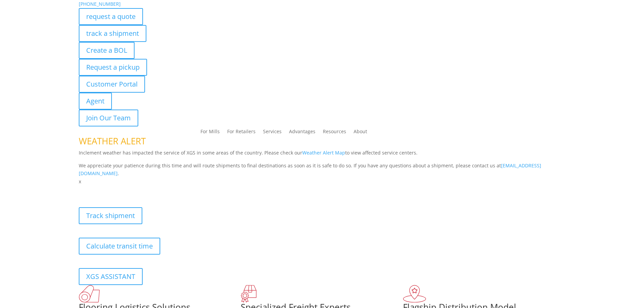 This screenshot has width=644, height=308. I want to click on a: Track shipment, so click(110, 215).